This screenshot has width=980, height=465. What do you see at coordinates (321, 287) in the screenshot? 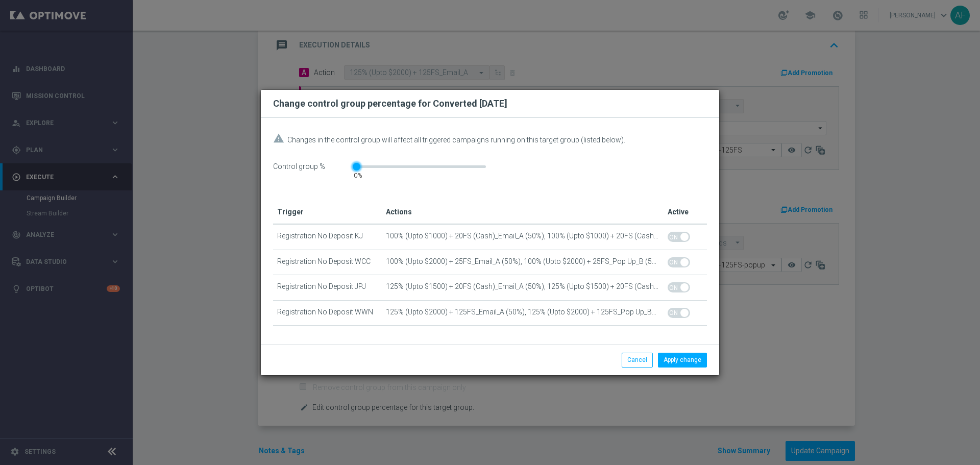
I see `span: Registration No Deposit JPJ` at bounding box center [321, 287].